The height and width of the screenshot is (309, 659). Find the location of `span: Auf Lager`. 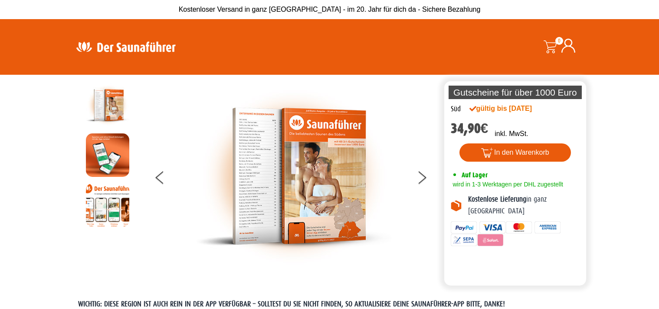

span: Auf Lager is located at coordinates (475, 174).